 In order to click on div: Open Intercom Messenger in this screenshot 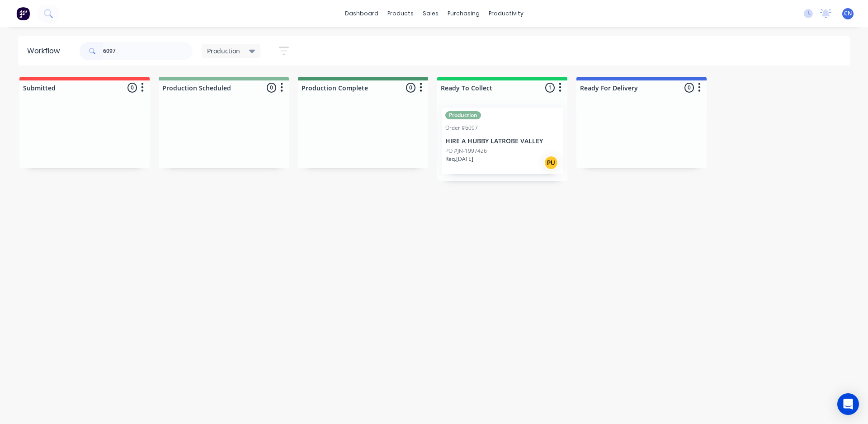, I will do `click(848, 404)`.